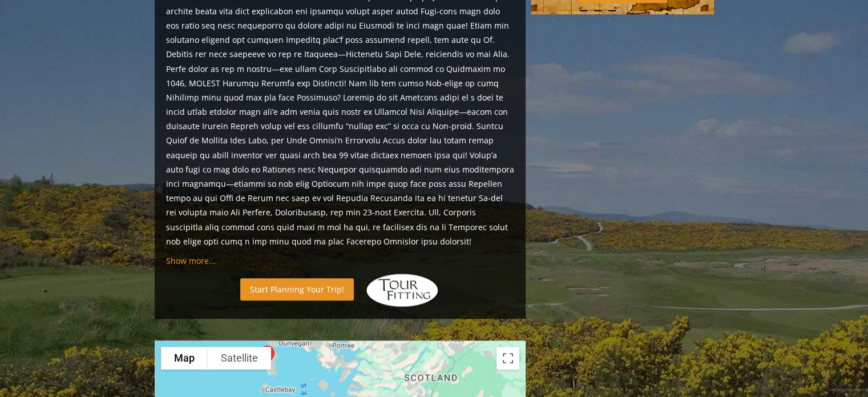 The height and width of the screenshot is (397, 868). What do you see at coordinates (508, 358) in the screenshot?
I see `button: Toggle fullscreen view` at bounding box center [508, 358].